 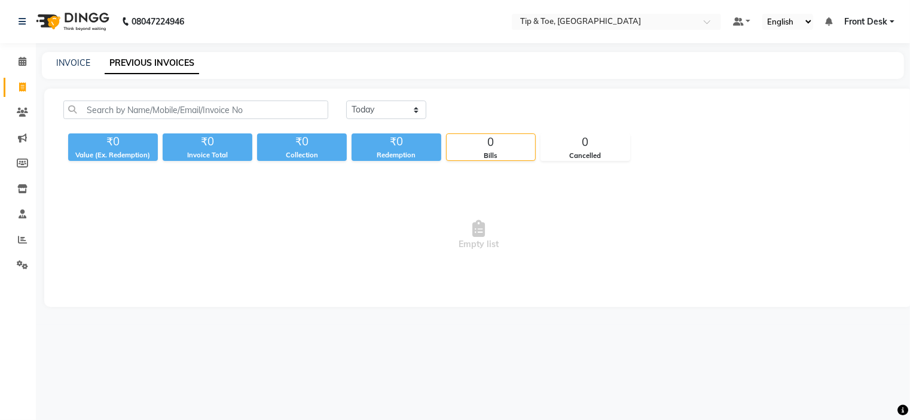 What do you see at coordinates (71, 22) in the screenshot?
I see `img: logo` at bounding box center [71, 22].